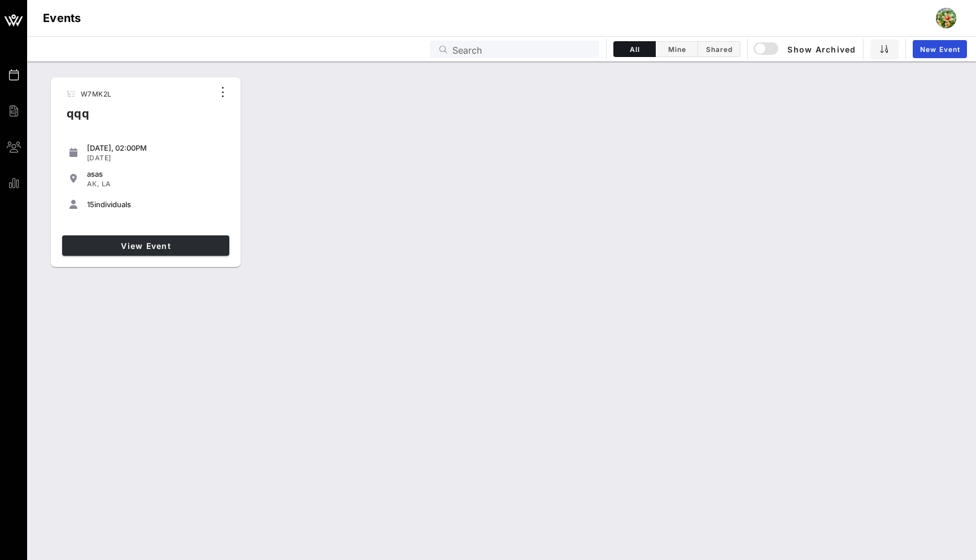  I want to click on div: qqq, so click(88, 118).